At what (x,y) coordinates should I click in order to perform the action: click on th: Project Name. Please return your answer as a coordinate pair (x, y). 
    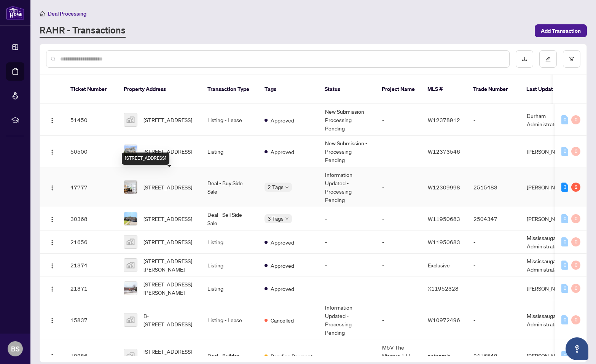
    Looking at the image, I should click on (398, 89).